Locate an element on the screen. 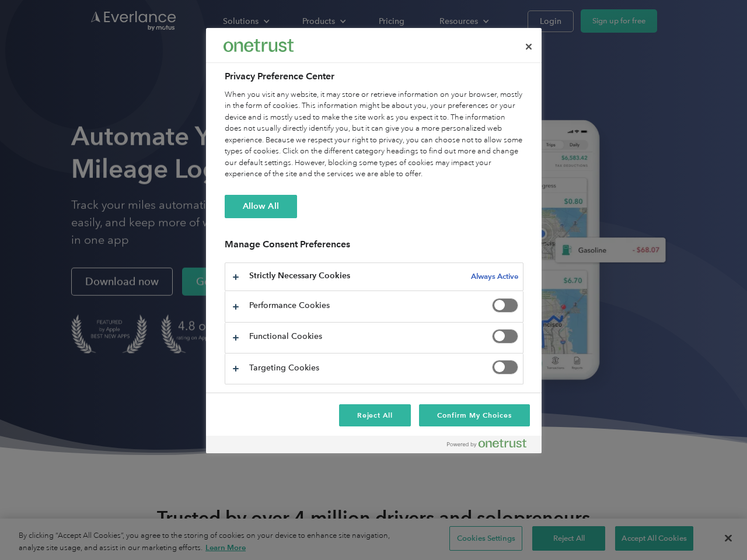 The image size is (747, 560). button: Reject All is located at coordinates (376, 416).